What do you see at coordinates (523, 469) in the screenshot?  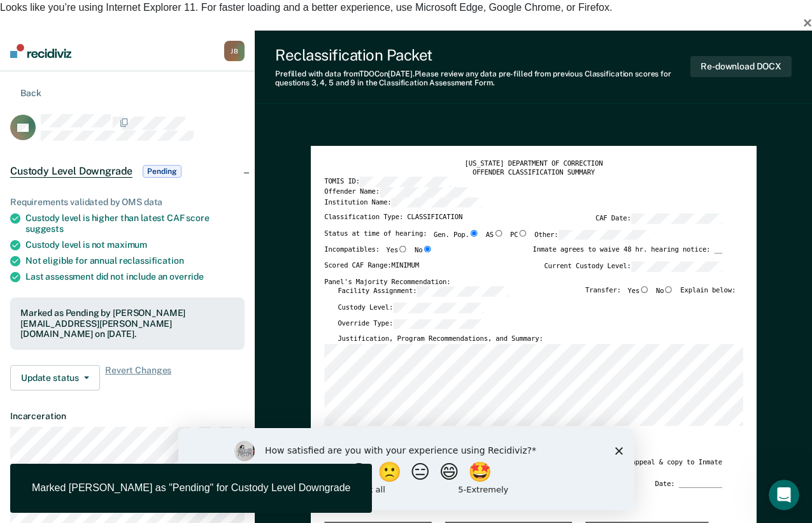 I see `div: Offender Signature: _______________________ If Yes, provide appeal & copy to Inmate` at bounding box center [523, 469].